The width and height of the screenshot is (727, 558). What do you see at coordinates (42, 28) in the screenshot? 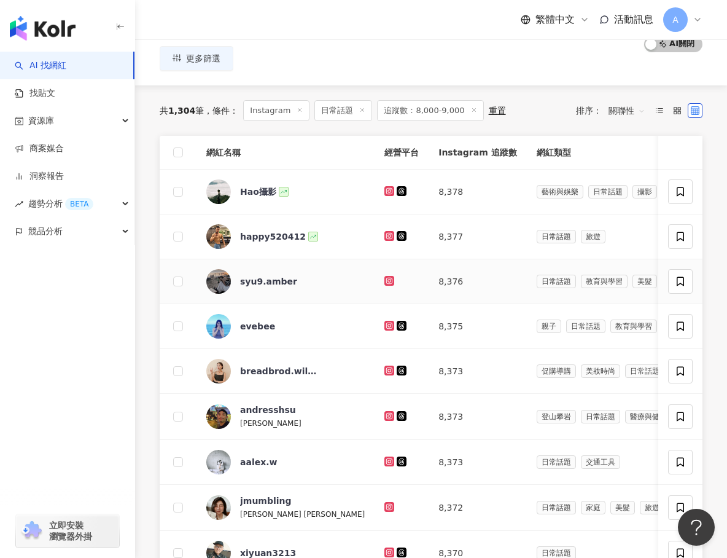
I see `img: logo` at bounding box center [42, 28].